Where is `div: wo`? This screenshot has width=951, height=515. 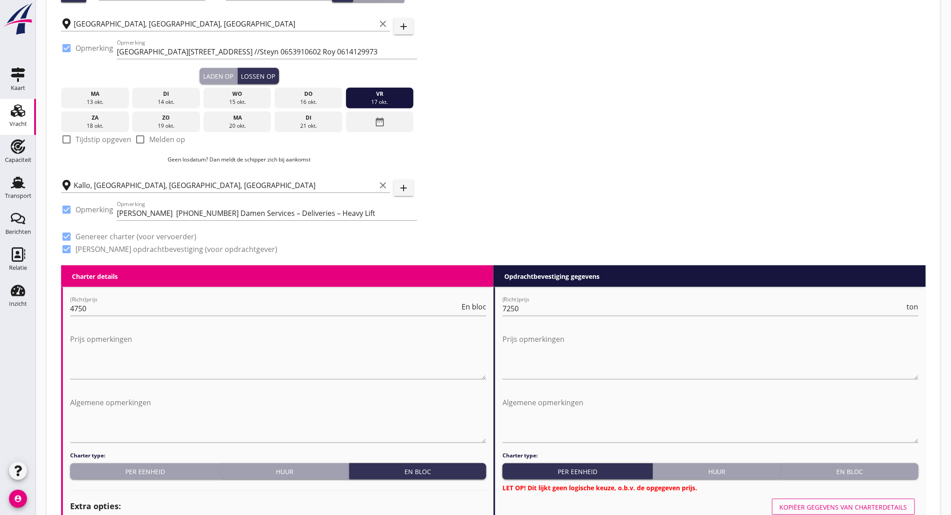
div: wo is located at coordinates (237, 94).